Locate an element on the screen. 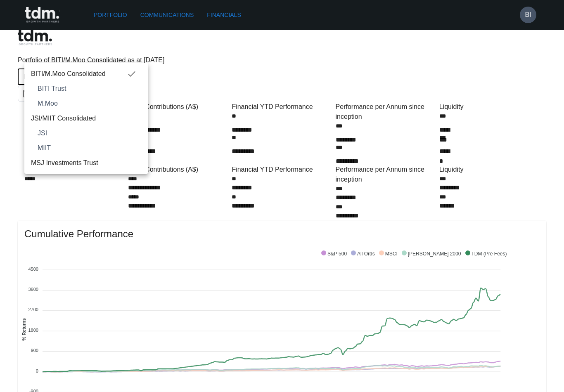  span: M.Moo is located at coordinates (90, 104).